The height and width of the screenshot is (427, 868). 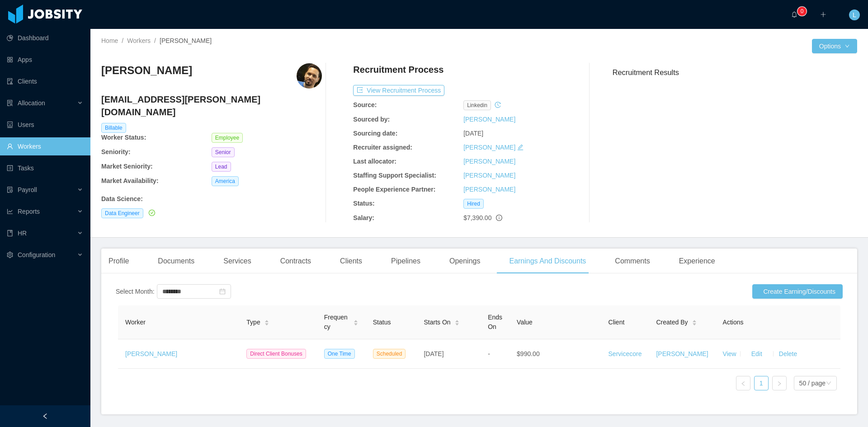 I want to click on span: Configuration, so click(x=36, y=255).